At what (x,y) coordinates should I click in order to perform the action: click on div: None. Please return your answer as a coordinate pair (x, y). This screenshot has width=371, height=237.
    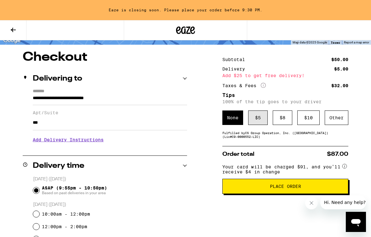
    Looking at the image, I should click on (233, 118).